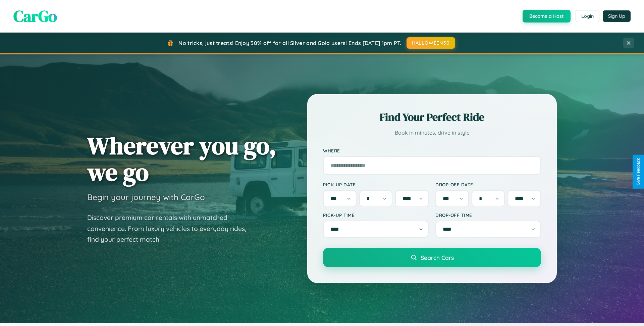  I want to click on label: Drop-off Time, so click(488, 215).